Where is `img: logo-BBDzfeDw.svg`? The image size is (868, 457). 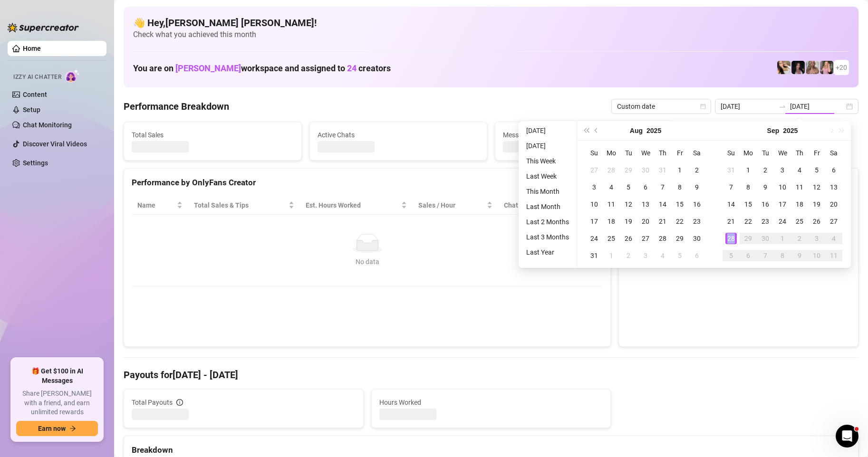
img: logo-BBDzfeDw.svg is located at coordinates (44, 27).